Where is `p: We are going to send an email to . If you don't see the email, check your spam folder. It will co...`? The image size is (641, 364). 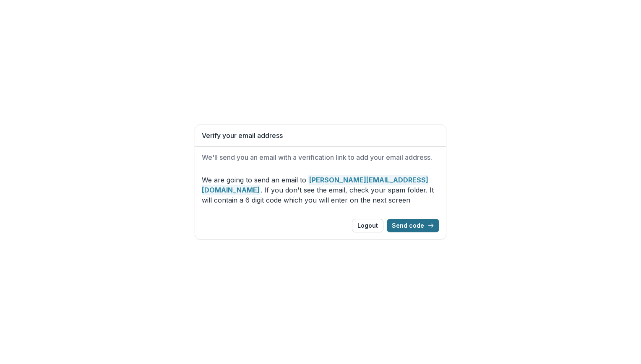 p: We are going to send an email to . If you don't see the email, check your spam folder. It will co... is located at coordinates (320, 190).